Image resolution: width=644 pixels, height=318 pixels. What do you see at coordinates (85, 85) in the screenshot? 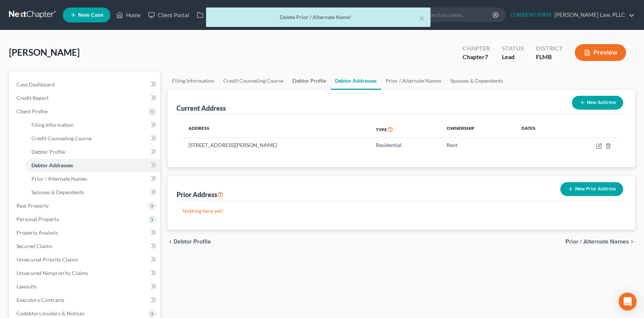
I see `a: Case Dashboard` at bounding box center [85, 85].